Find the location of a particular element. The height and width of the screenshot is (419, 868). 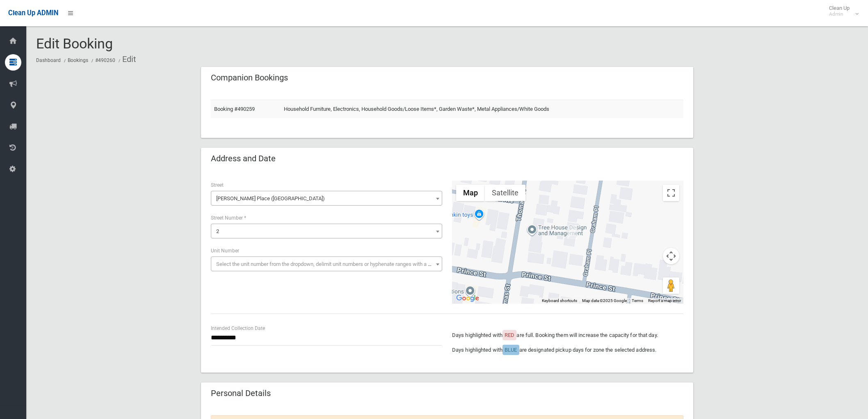

small: Admin is located at coordinates (839, 14).